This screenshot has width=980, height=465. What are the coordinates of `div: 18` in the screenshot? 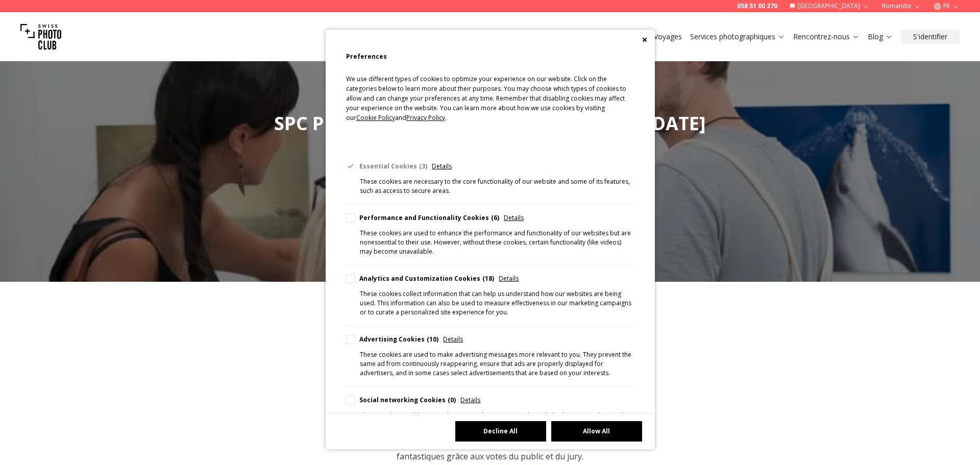 It's located at (488, 279).